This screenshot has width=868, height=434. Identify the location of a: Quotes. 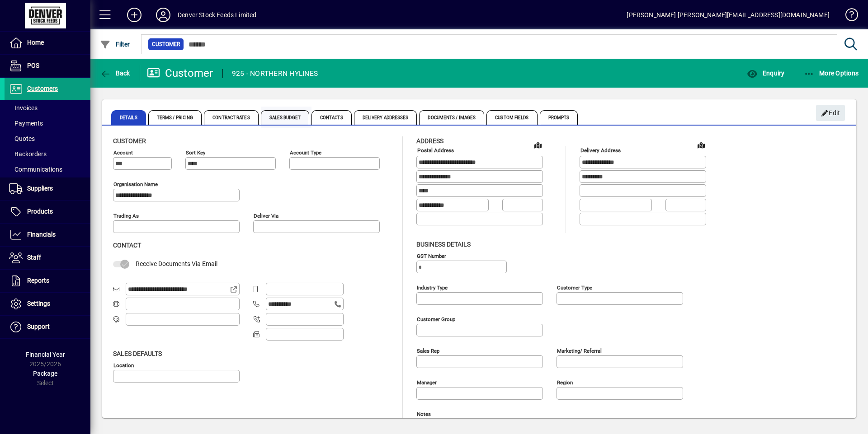
(48, 138).